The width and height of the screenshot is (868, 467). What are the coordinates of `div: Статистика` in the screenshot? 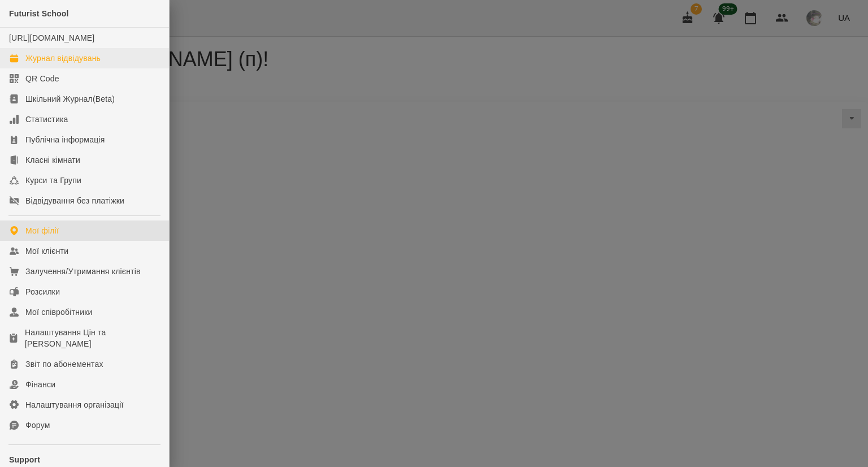 It's located at (47, 120).